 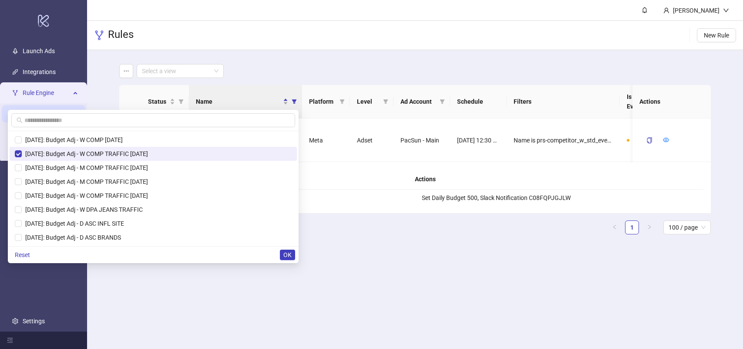 I want to click on span: bell, so click(x=645, y=10).